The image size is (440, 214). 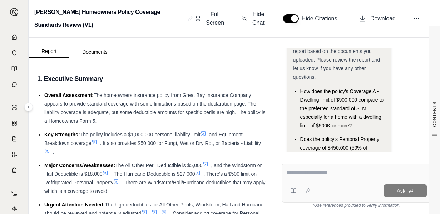 What do you see at coordinates (155, 108) in the screenshot?
I see `span: The homeowners insurance policy from Great Bay Insurance Company appears to provide standard cove...` at bounding box center [155, 108].